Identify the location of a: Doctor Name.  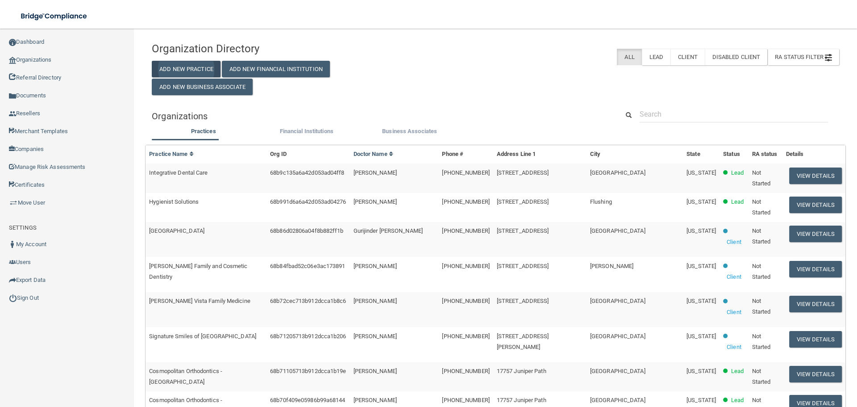
(374, 154).